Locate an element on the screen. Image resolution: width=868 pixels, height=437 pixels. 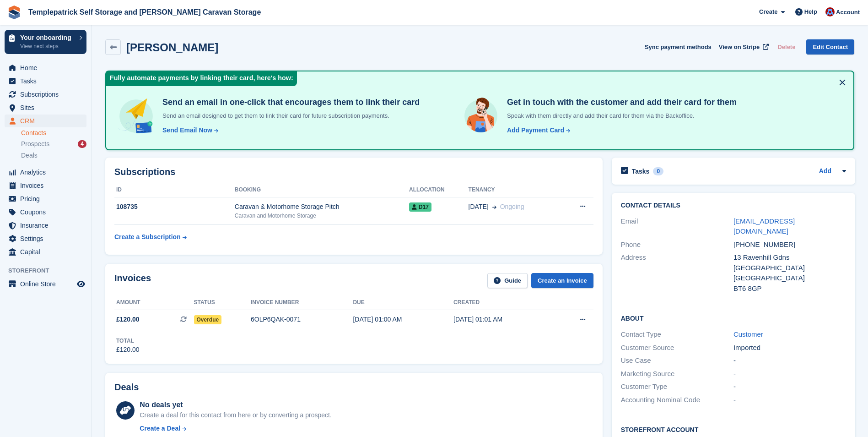
h2: Subscriptions is located at coordinates (354, 172).